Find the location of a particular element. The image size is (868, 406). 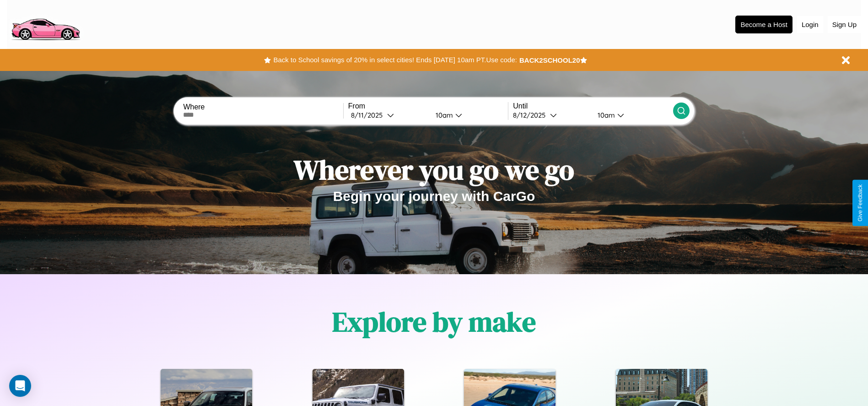

div: Open Intercom Messenger is located at coordinates (20, 386).